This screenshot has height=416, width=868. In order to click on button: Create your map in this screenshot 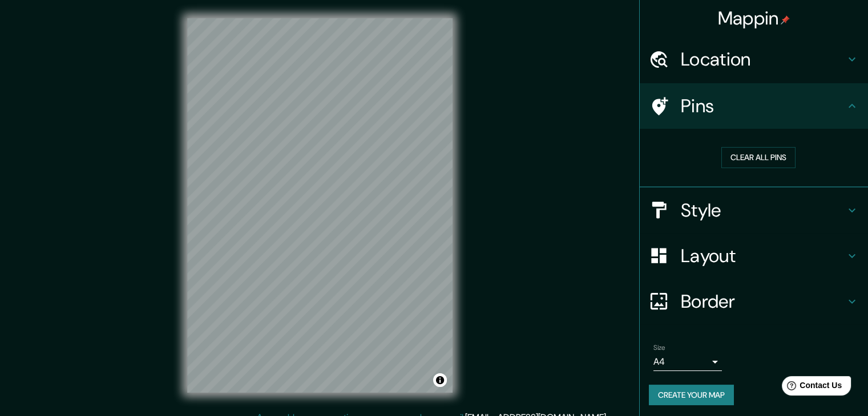, I will do `click(691, 395)`.